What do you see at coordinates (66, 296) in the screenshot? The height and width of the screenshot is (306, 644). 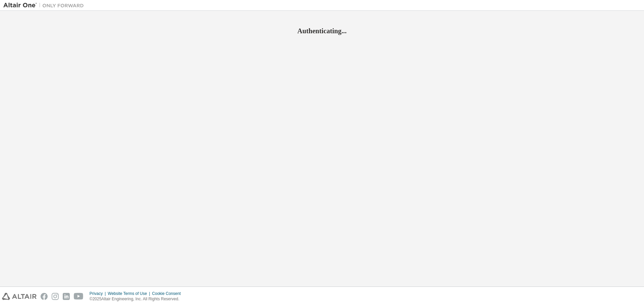 I see `img: linkedin.svg` at bounding box center [66, 296].